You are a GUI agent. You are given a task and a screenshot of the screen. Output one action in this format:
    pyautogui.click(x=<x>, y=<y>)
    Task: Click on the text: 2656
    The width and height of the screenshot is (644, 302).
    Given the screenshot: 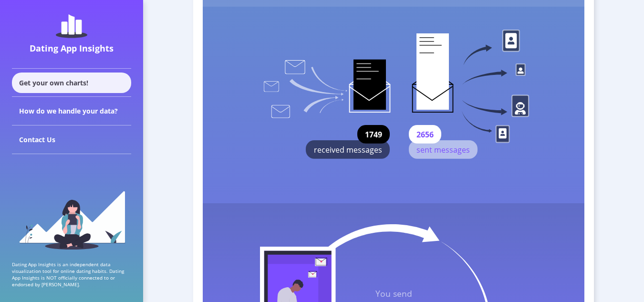 What is the action you would take?
    pyautogui.click(x=425, y=134)
    